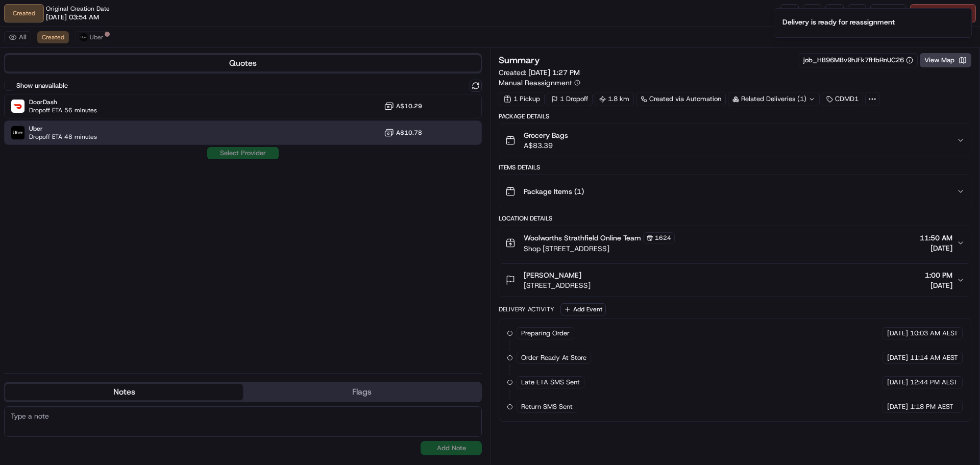 Image resolution: width=980 pixels, height=465 pixels. I want to click on span: Manual Reassignment, so click(535, 83).